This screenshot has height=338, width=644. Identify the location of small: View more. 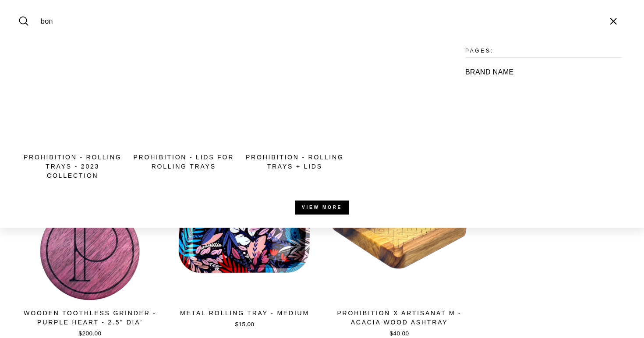
(322, 207).